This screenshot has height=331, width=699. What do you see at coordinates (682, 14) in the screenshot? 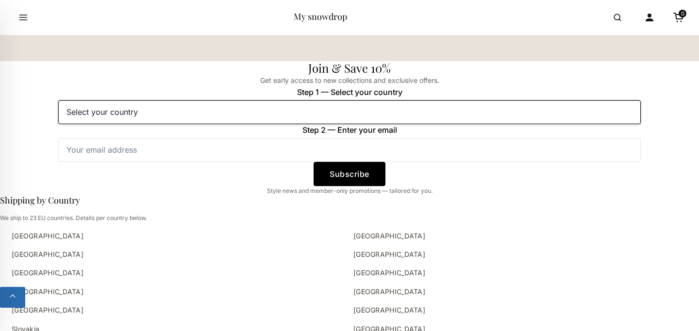
I see `span: 0` at bounding box center [682, 14].